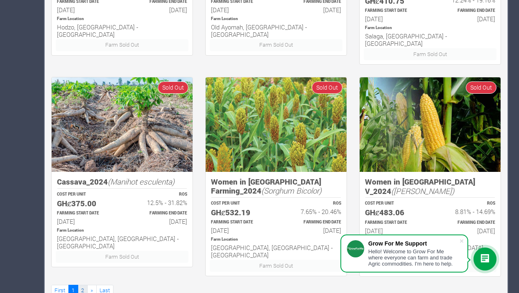 This screenshot has width=519, height=293. I want to click on i: (Sorghum Bicolor), so click(291, 190).